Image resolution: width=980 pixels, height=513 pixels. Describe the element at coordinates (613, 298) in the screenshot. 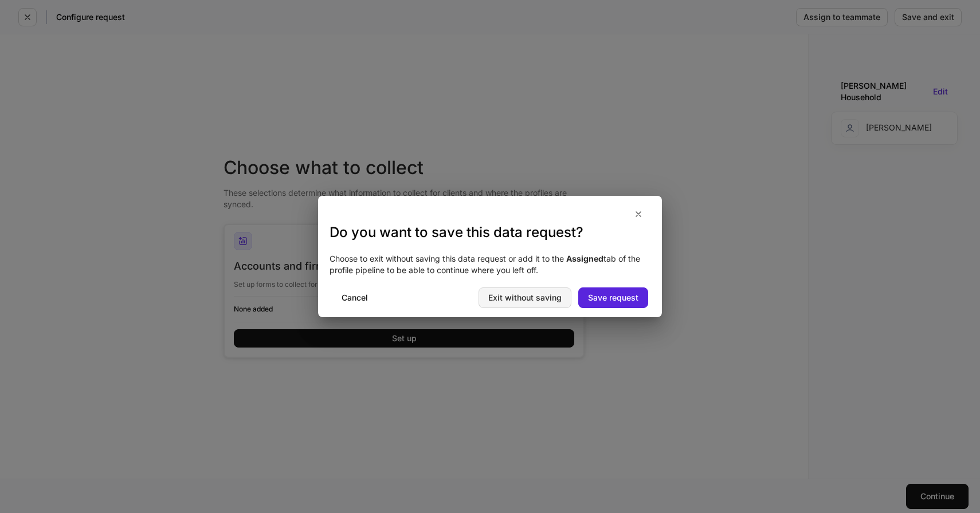

I see `div: Save request` at that location.